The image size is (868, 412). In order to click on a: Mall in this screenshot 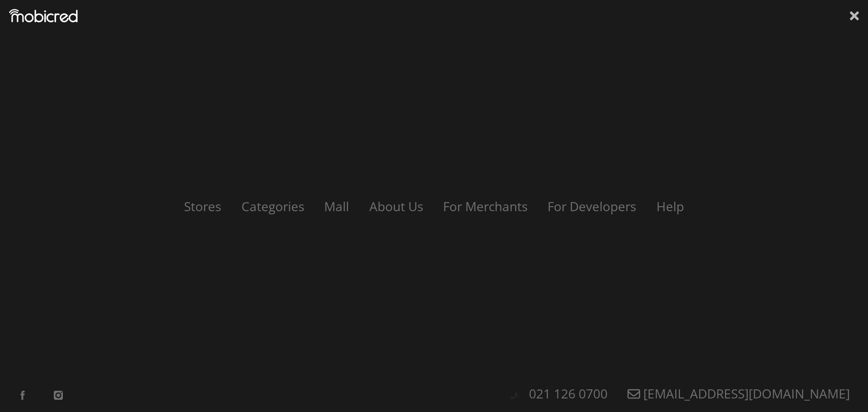, I will do `click(337, 207)`.